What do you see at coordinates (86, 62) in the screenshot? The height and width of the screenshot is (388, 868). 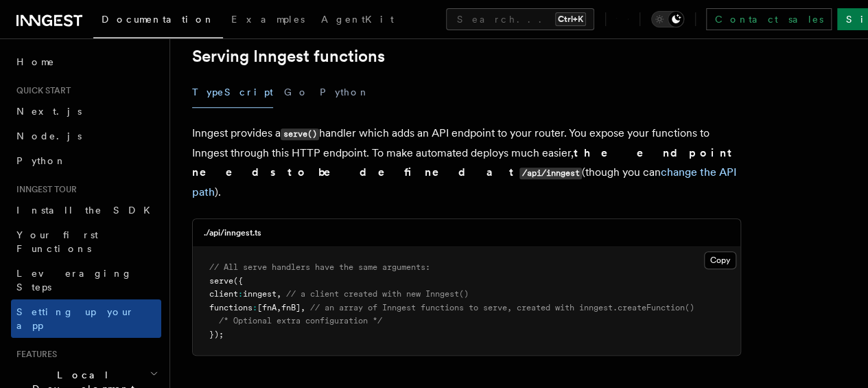 I see `a: Home` at bounding box center [86, 62].